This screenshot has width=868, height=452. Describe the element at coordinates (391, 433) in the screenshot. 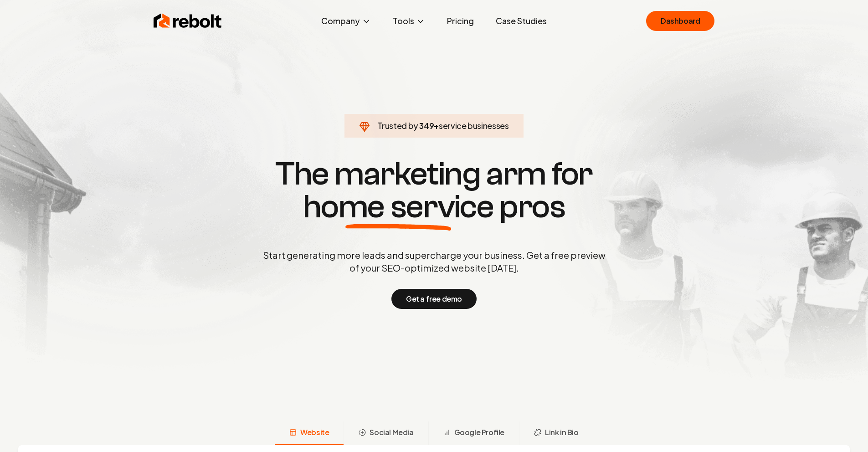

I see `span: Social Media` at that location.